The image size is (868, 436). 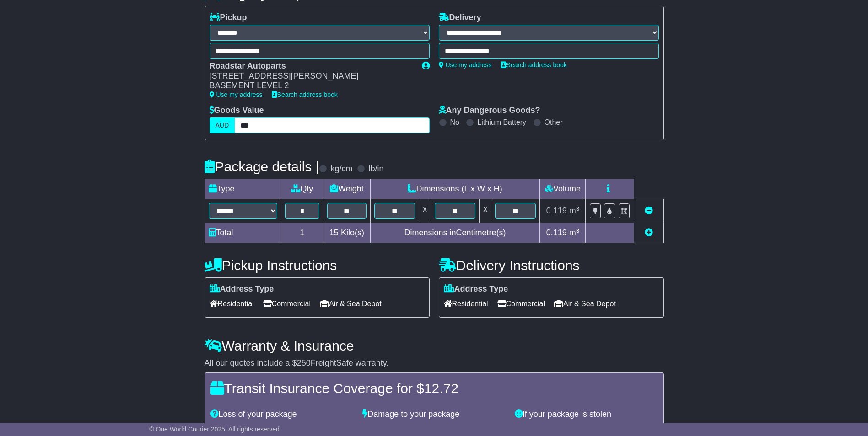 What do you see at coordinates (586, 414) in the screenshot?
I see `div: If your package is stolen` at bounding box center [586, 414].